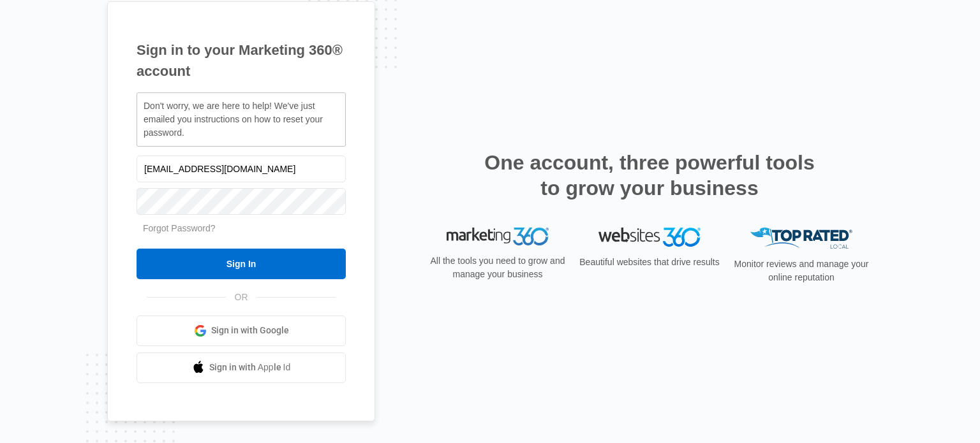 Image resolution: width=980 pixels, height=443 pixels. I want to click on a: Sign in with Apple Id, so click(241, 368).